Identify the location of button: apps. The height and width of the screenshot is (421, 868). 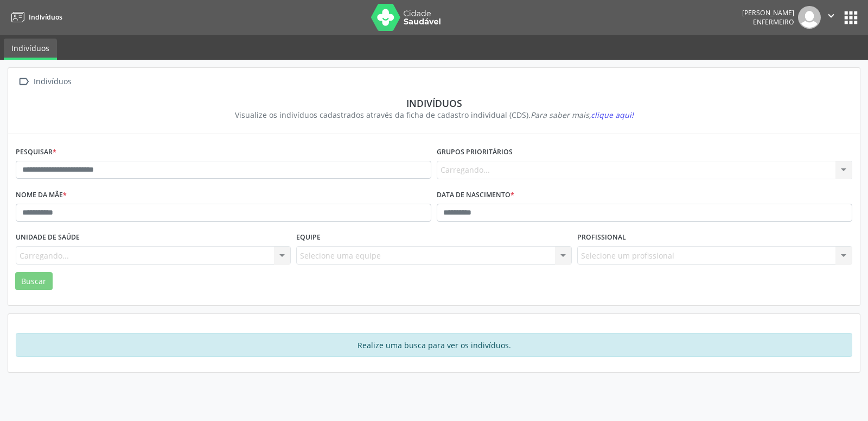
(851, 18).